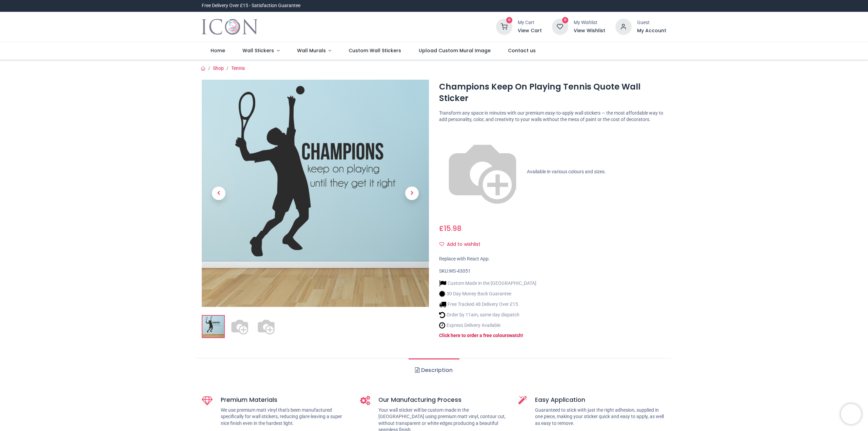  Describe the element at coordinates (553, 271) in the screenshot. I see `div: SKU:` at that location.